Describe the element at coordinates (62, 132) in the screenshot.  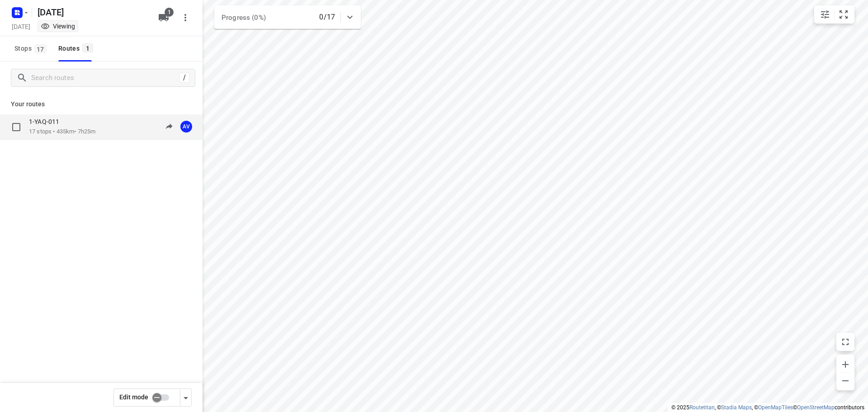
I see `p: 17 stops • 435km • 7h25m` at that location.